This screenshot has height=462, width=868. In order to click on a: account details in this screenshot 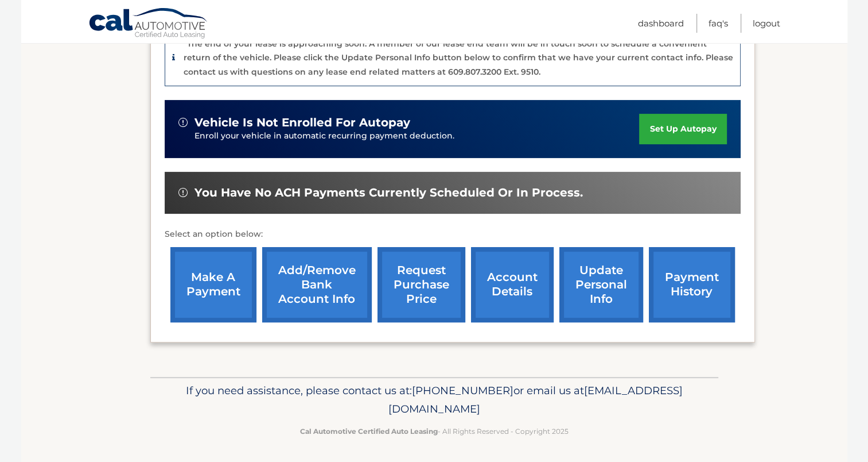, I will do `click(513, 284)`.